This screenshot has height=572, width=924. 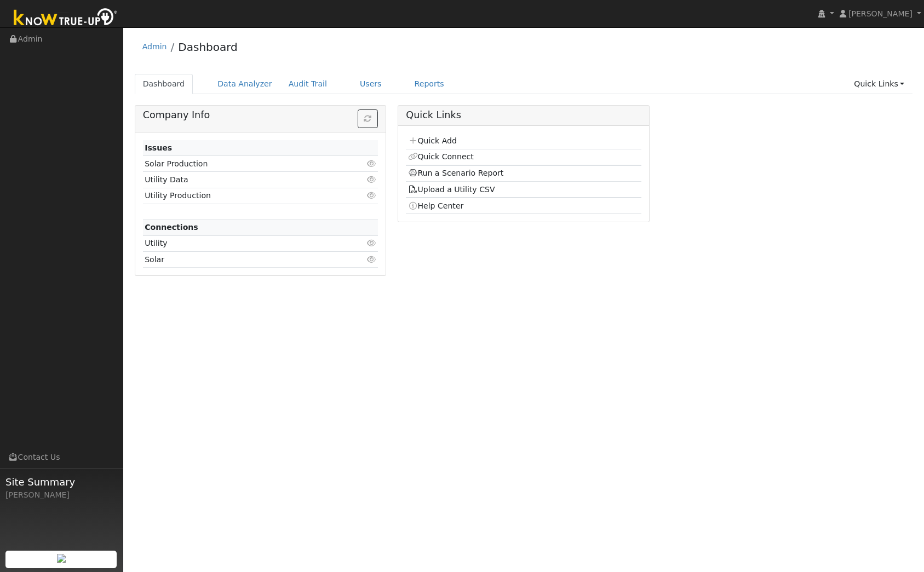 I want to click on a: Data Analyzer, so click(x=244, y=84).